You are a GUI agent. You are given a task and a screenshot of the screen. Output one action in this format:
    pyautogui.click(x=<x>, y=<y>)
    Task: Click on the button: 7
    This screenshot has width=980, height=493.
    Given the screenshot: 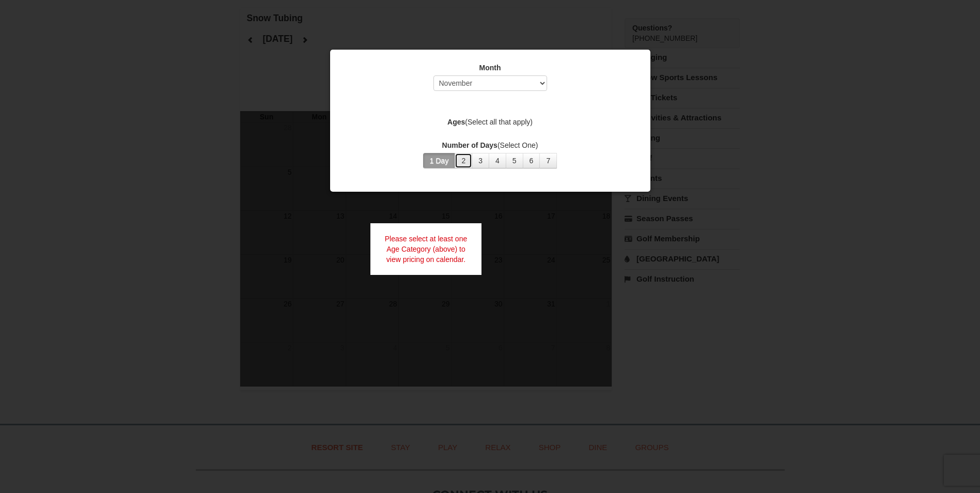 What is the action you would take?
    pyautogui.click(x=548, y=161)
    